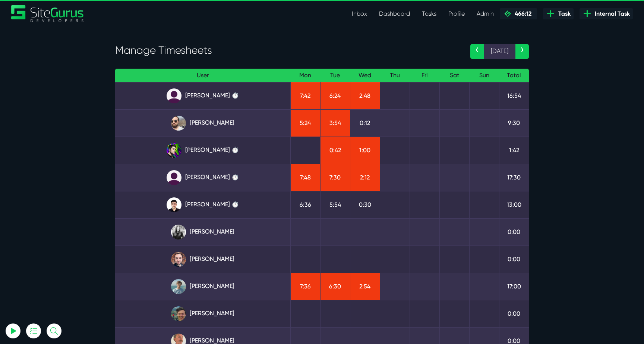  What do you see at coordinates (305, 95) in the screenshot?
I see `td: 7:42` at bounding box center [305, 95].